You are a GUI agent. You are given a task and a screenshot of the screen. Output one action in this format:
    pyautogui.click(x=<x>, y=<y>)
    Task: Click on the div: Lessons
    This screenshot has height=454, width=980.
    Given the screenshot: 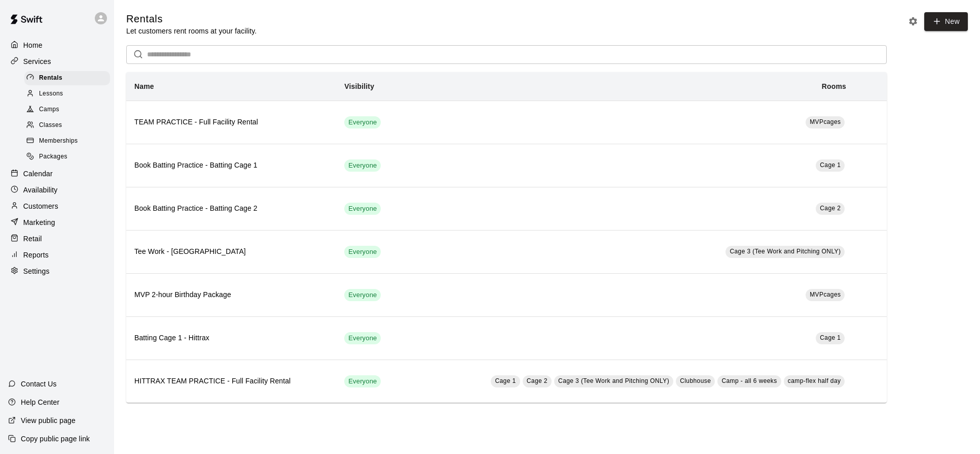 What is the action you would take?
    pyautogui.click(x=67, y=94)
    